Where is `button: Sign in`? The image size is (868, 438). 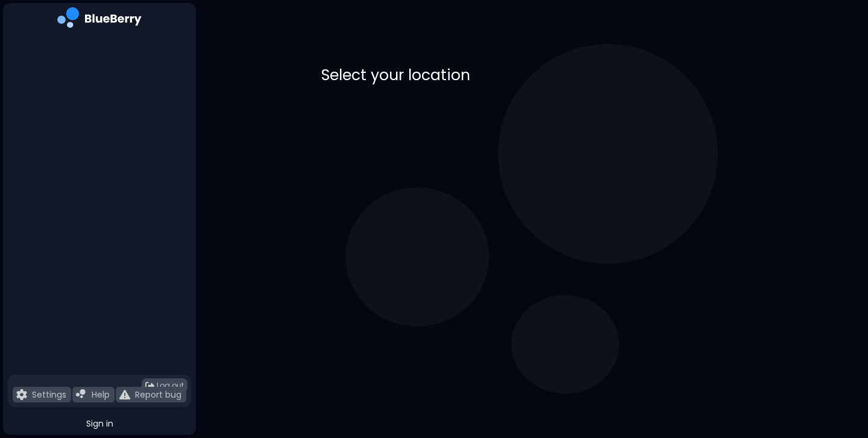
button: Sign in is located at coordinates (100, 423).